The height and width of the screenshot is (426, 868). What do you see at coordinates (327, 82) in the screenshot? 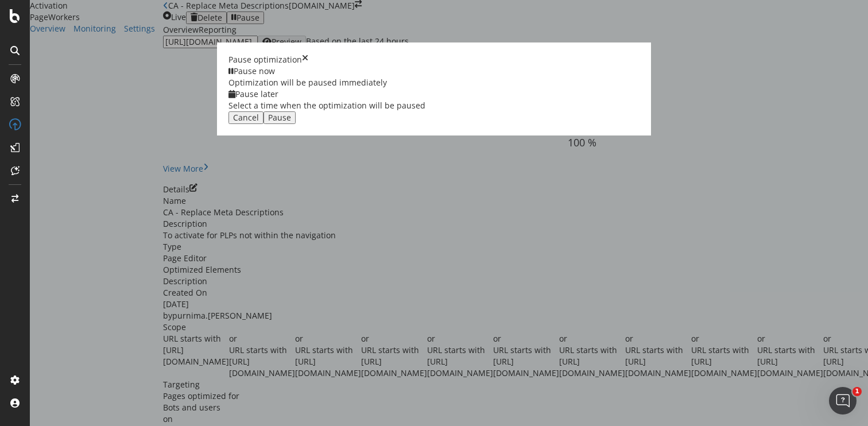
I see `div: Optimization will be paused immediately` at bounding box center [327, 82].